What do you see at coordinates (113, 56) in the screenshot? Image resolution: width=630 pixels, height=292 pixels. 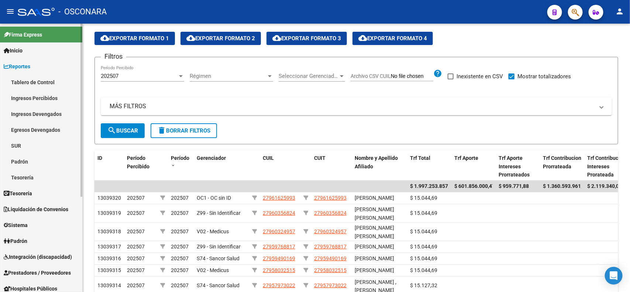 I see `h3: Filtros` at bounding box center [113, 56].